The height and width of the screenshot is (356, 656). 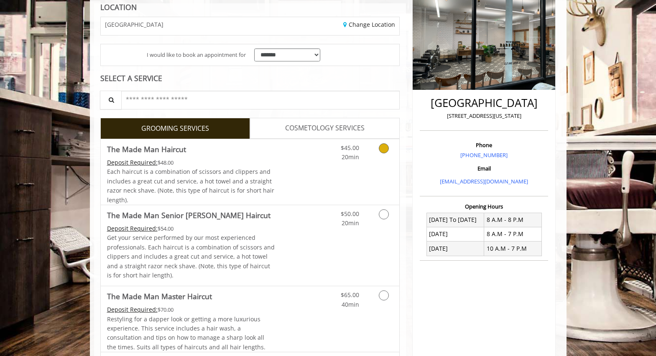 What do you see at coordinates (513, 220) in the screenshot?
I see `td: 8 A.M - 8 P.M` at bounding box center [513, 220].